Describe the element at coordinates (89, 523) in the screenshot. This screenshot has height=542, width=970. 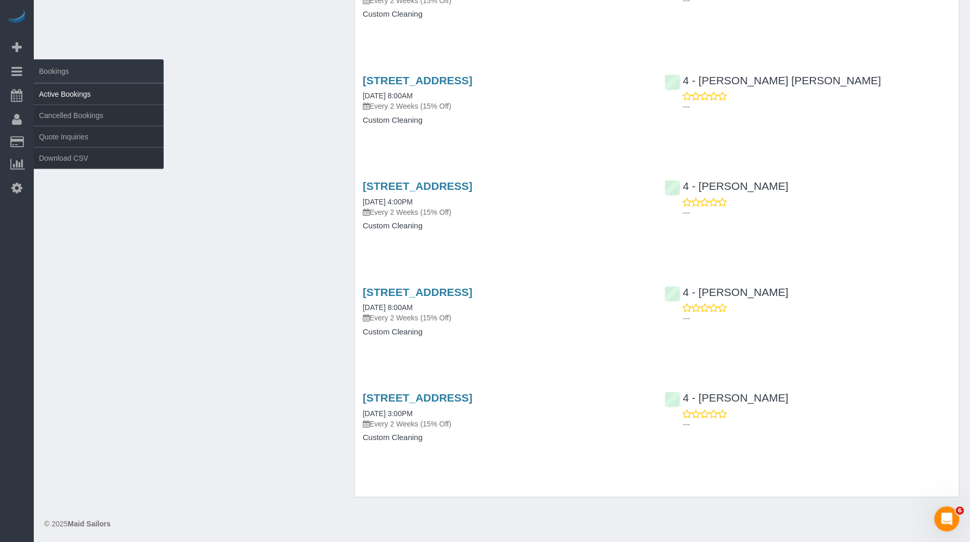
I see `strong: Maid Sailors` at that location.